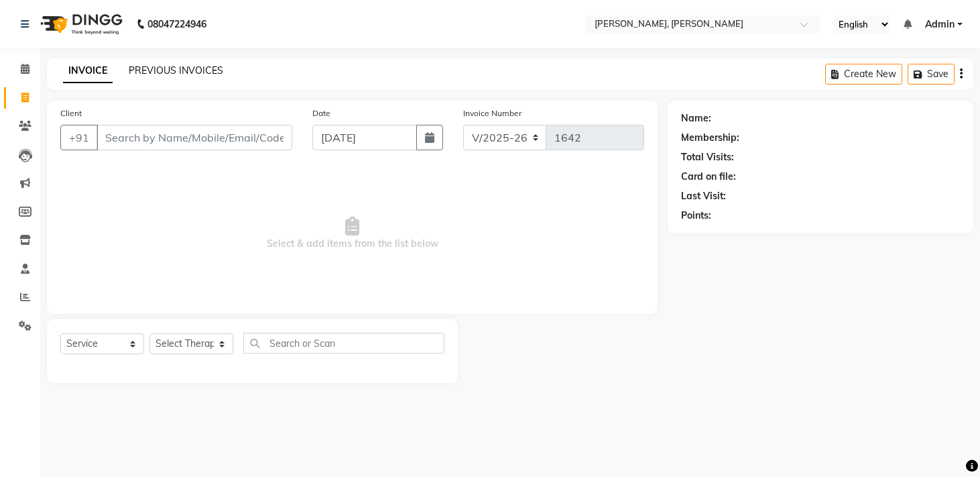  Describe the element at coordinates (492, 114) in the screenshot. I see `label: Invoice Number` at that location.